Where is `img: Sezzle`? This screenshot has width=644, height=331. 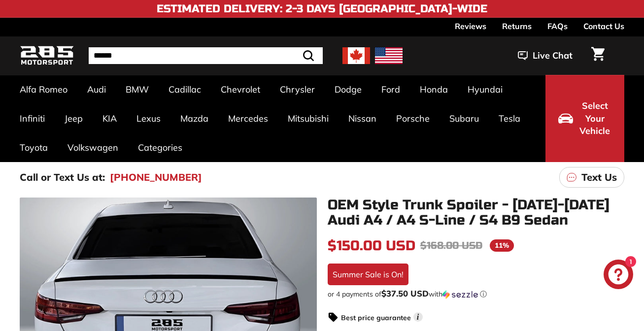 img: Sezzle is located at coordinates (460, 295).